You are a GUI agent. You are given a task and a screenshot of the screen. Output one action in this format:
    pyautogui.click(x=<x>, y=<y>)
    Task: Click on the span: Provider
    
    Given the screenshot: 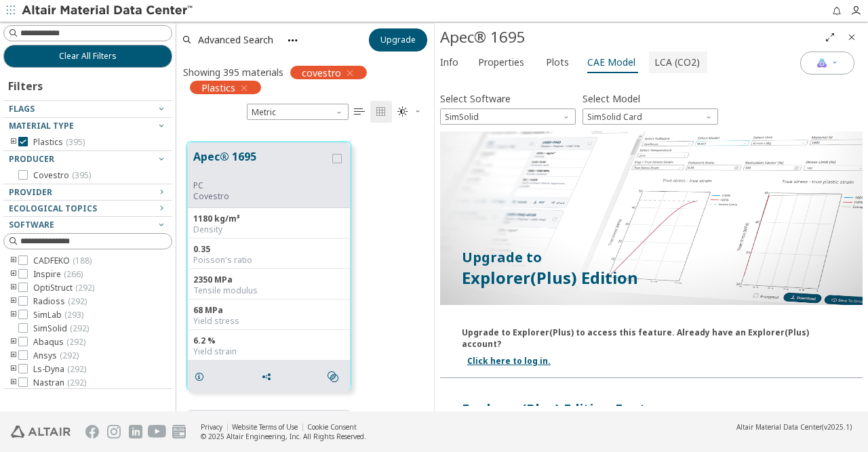 What is the action you would take?
    pyautogui.click(x=30, y=192)
    